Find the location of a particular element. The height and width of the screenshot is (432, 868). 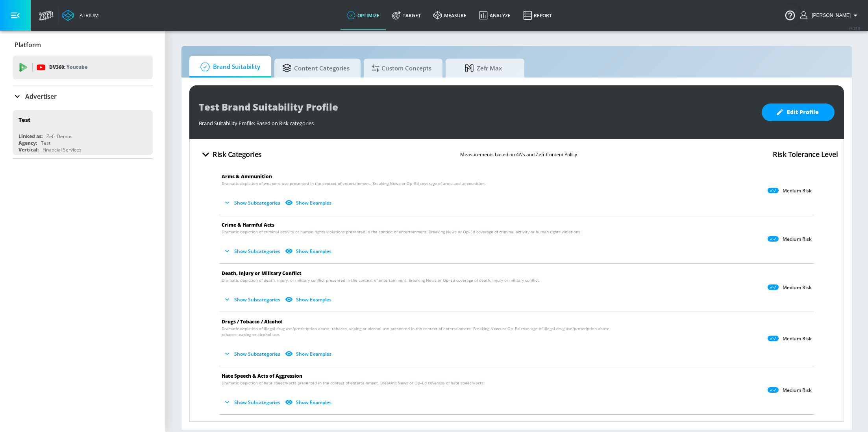

div: Linked as: is located at coordinates (30, 136).